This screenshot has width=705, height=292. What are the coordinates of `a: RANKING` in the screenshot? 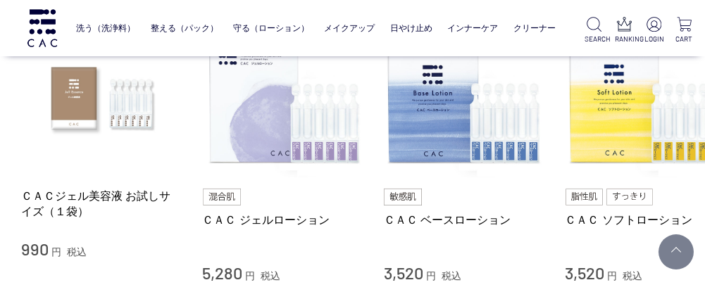 It's located at (624, 30).